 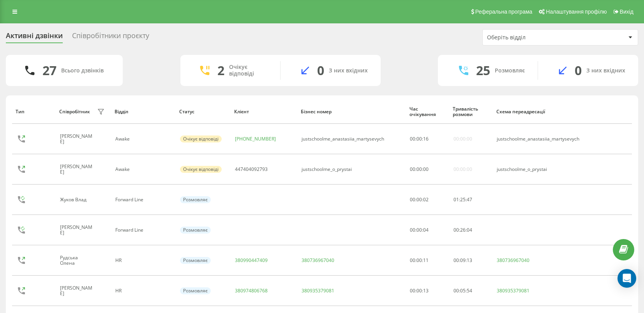 What do you see at coordinates (463, 290) in the screenshot?
I see `span: 05` at bounding box center [463, 290].